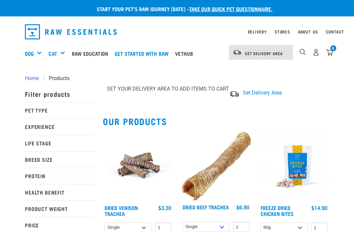 This screenshot has width=354, height=232. What do you see at coordinates (333, 48) in the screenshot?
I see `div: 0` at bounding box center [333, 48].